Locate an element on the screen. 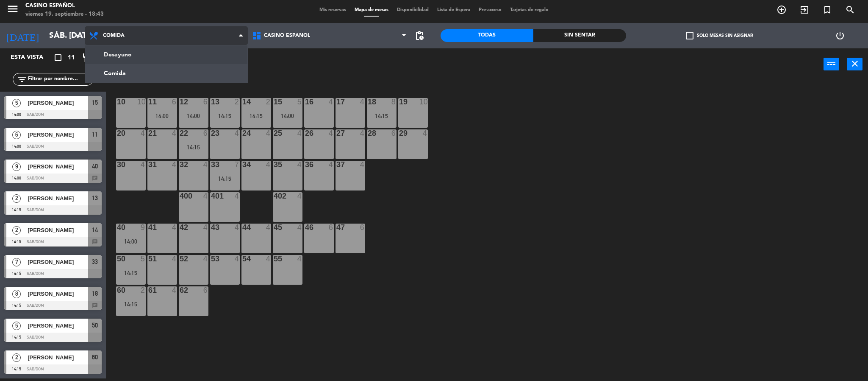  div: 31 is located at coordinates (148, 164).